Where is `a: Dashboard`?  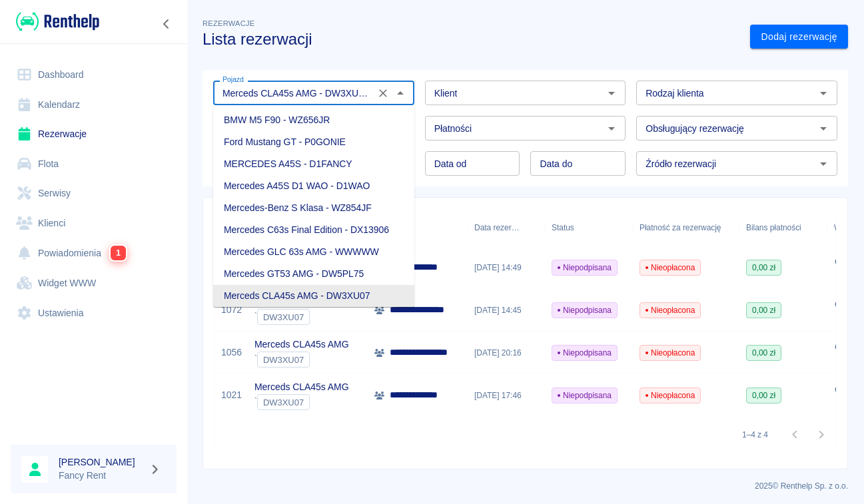
a: Dashboard is located at coordinates (93, 75).